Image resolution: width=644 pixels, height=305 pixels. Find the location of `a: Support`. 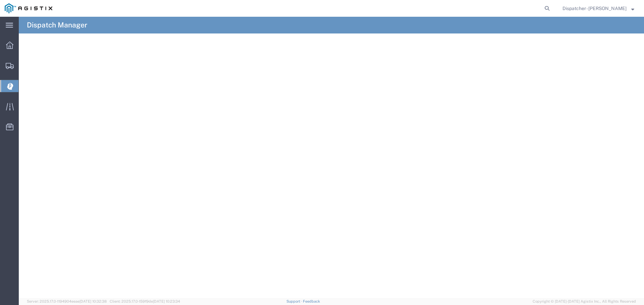

a: Support is located at coordinates (295, 301).